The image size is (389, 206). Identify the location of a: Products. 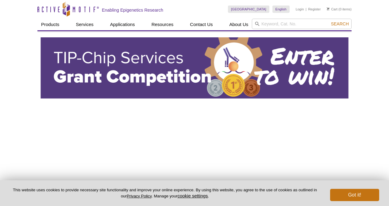
(50, 25).